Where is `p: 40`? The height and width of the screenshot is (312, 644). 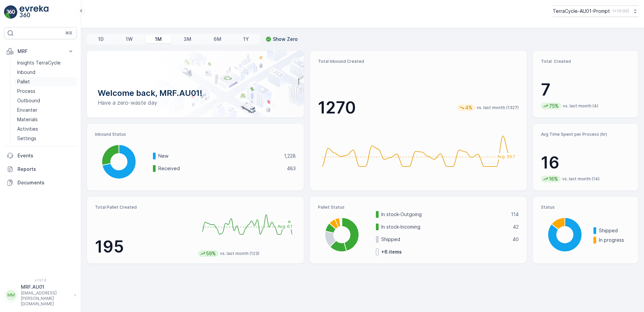
p: 40 is located at coordinates (516, 240).